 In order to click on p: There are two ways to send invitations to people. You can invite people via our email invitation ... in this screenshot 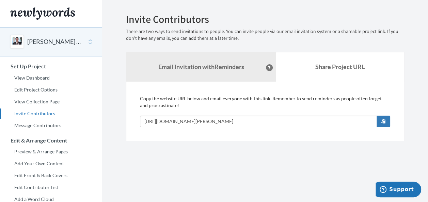, I will do `click(265, 35)`.